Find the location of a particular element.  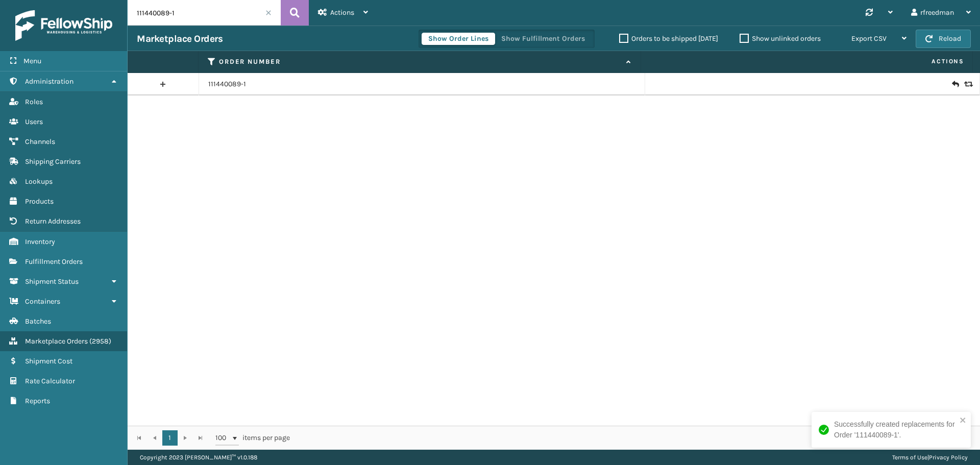

span: ( 2958 ) is located at coordinates (100, 341).